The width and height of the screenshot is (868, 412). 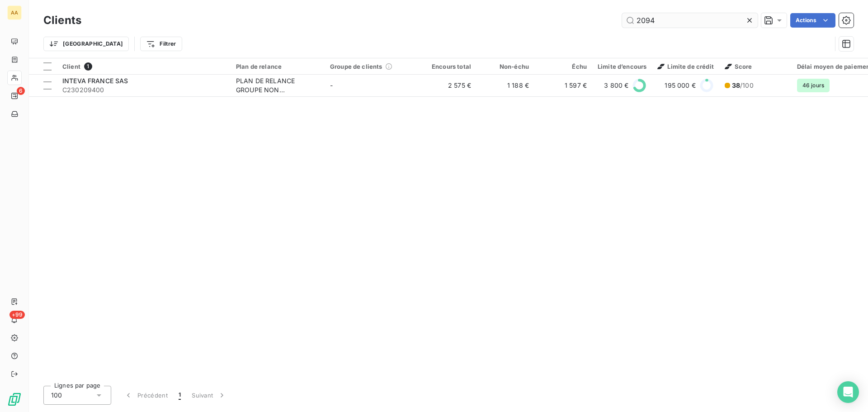 What do you see at coordinates (21, 91) in the screenshot?
I see `span: 6` at bounding box center [21, 91].